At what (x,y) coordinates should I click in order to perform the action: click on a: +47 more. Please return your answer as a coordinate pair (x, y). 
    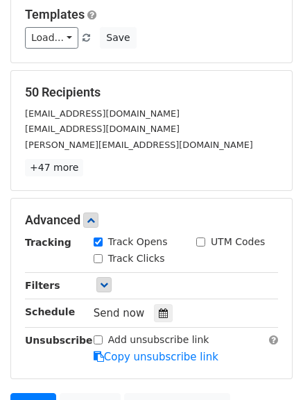
    Looking at the image, I should click on (54, 167).